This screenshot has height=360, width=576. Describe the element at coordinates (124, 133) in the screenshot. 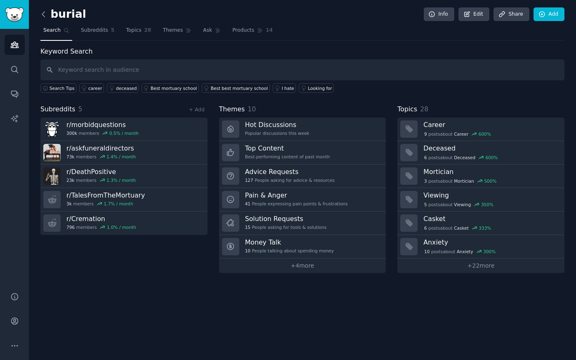

I see `div: 0.5 % / month` at that location.